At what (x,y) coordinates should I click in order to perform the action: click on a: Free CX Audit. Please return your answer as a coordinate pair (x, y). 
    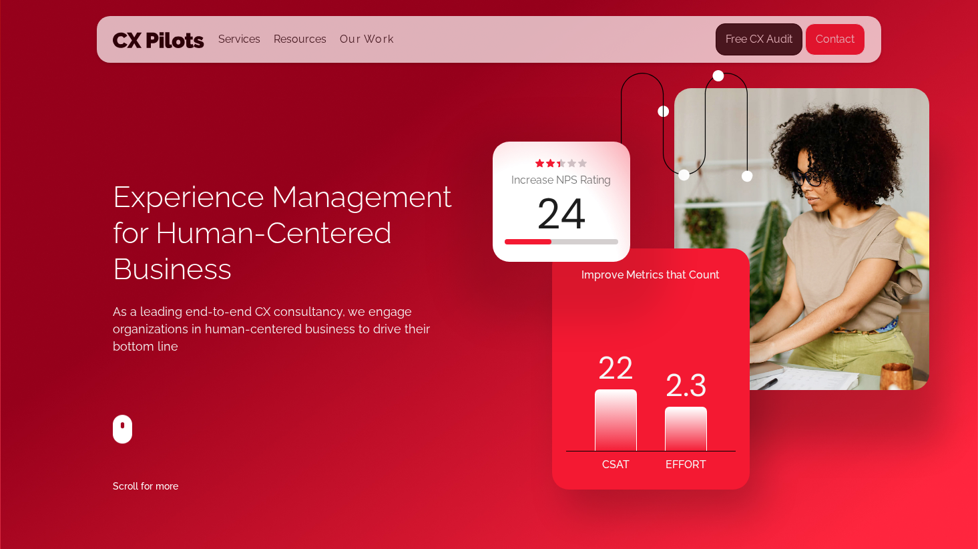
    Looking at the image, I should click on (759, 39).